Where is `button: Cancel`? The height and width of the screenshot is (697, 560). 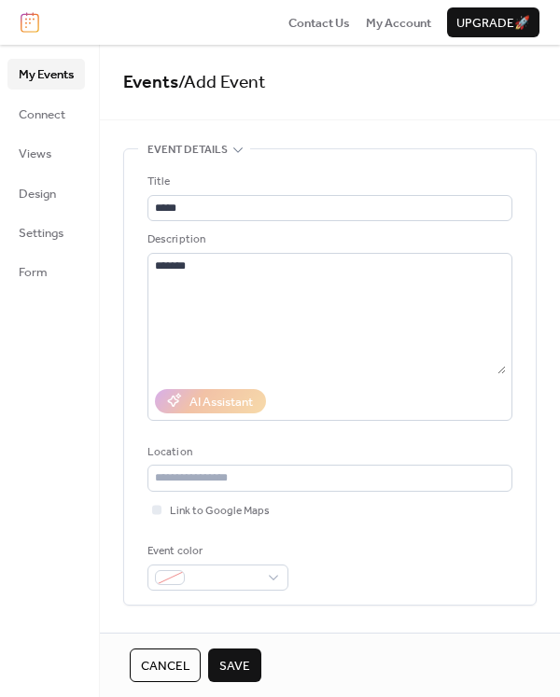
button: Cancel is located at coordinates (165, 666).